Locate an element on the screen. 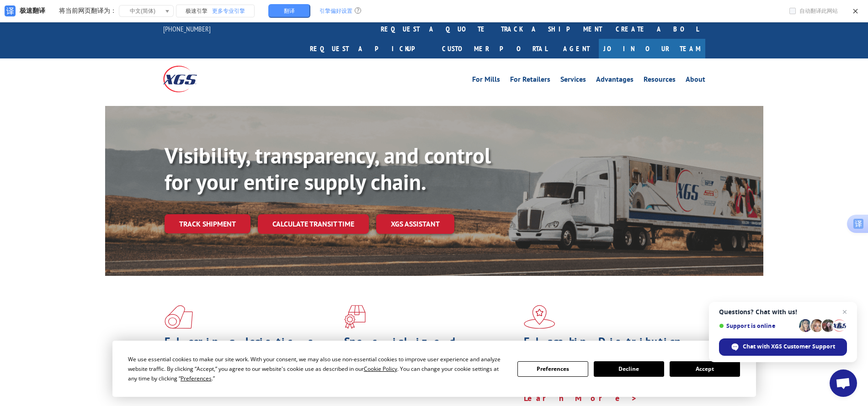  button: Preferences is located at coordinates (552, 369).